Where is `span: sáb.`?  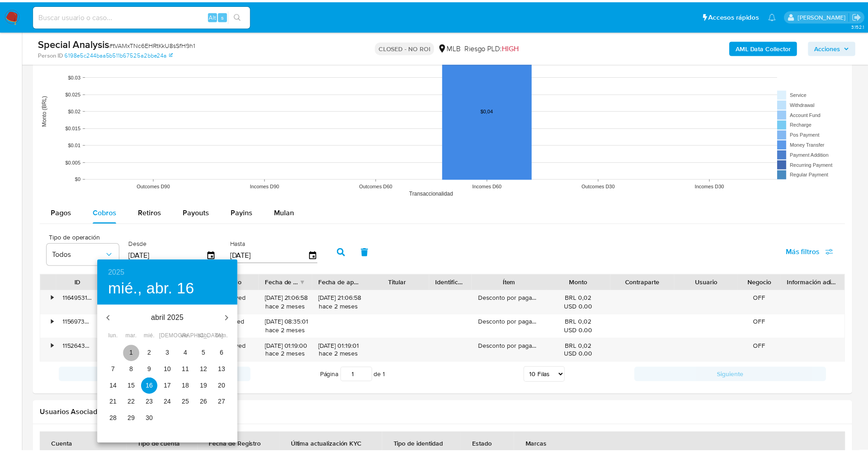 span: sáb. is located at coordinates (206, 337).